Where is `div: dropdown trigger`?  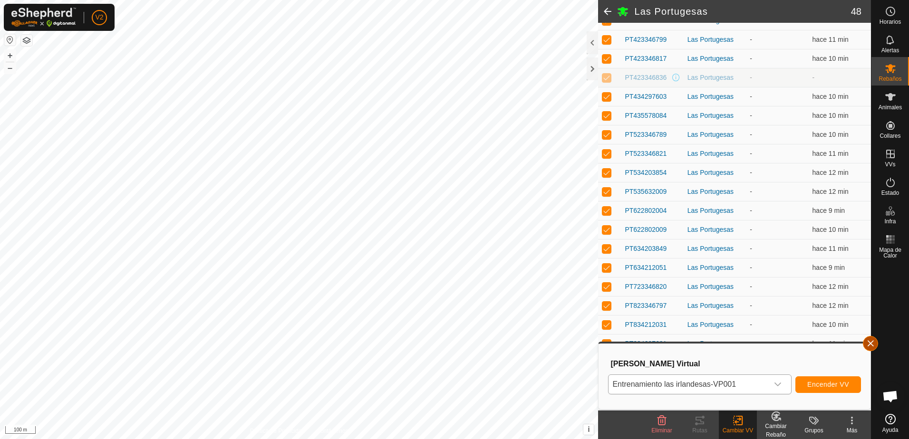
div: dropdown trigger is located at coordinates (777, 384).